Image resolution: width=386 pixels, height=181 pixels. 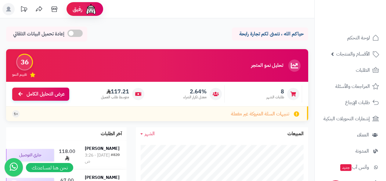 I want to click on div: #820, so click(x=115, y=158).